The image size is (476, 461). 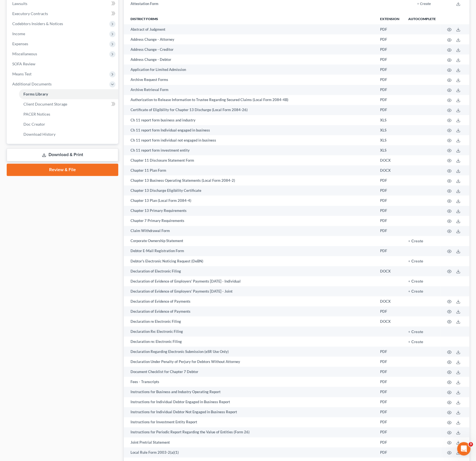 What do you see at coordinates (249, 241) in the screenshot?
I see `td: Corporate Ownership Statement` at bounding box center [249, 241].